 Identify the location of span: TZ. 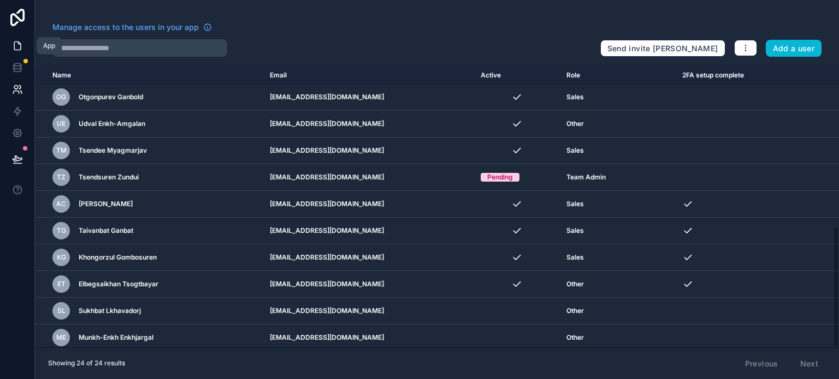
(61, 177).